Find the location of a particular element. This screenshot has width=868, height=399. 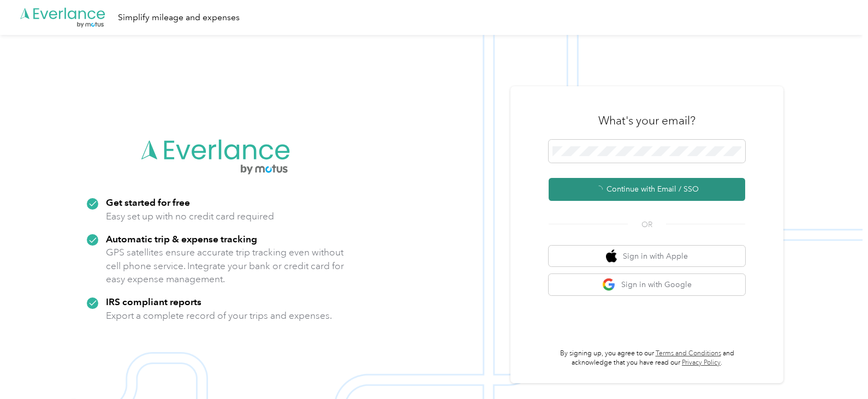

span: OR is located at coordinates (647, 224).